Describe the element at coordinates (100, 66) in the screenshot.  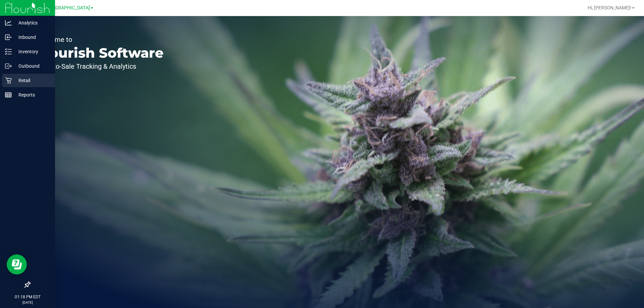
I see `p: Seed-to-Sale Tracking & Analytics` at that location.